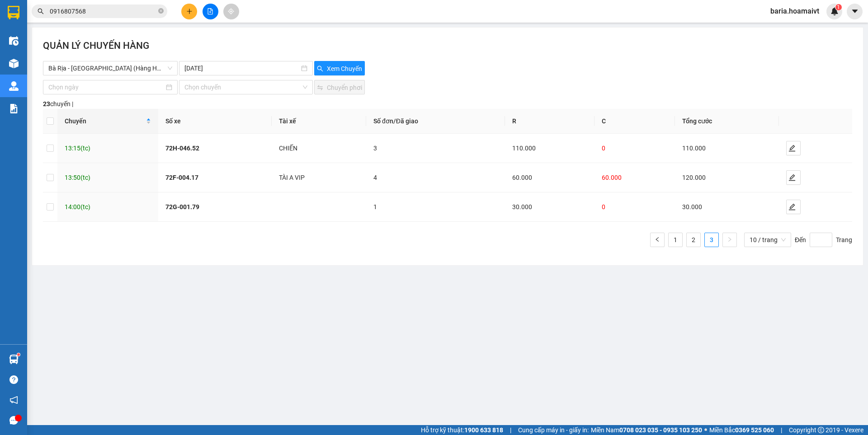  What do you see at coordinates (288, 148) in the screenshot?
I see `span: CHIẾN` at bounding box center [288, 148].